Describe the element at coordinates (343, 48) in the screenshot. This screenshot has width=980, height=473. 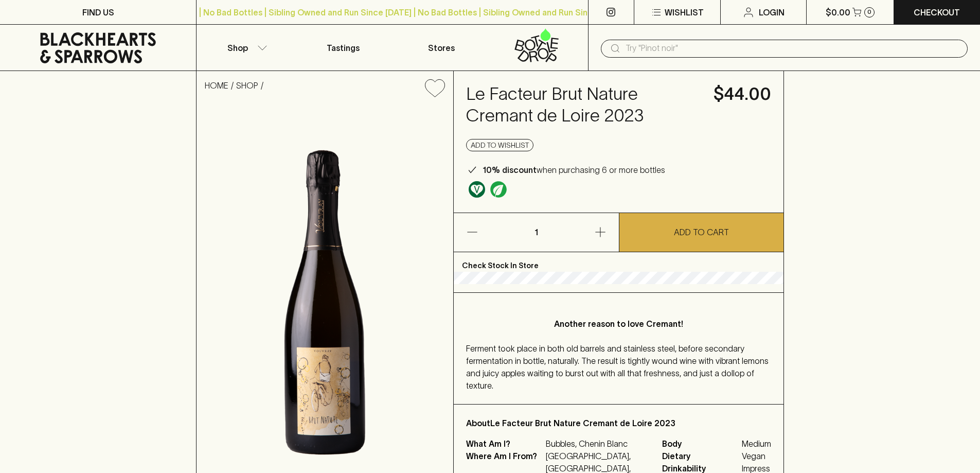
I see `p: Tastings` at that location.